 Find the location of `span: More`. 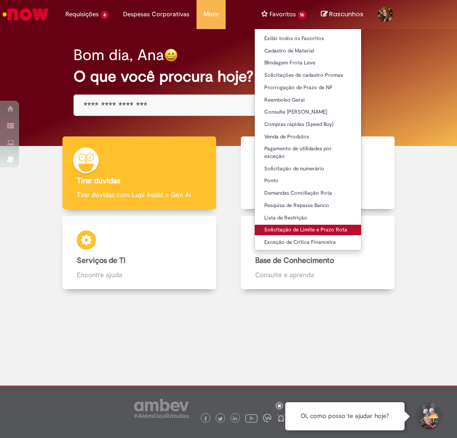

span: More is located at coordinates (211, 14).